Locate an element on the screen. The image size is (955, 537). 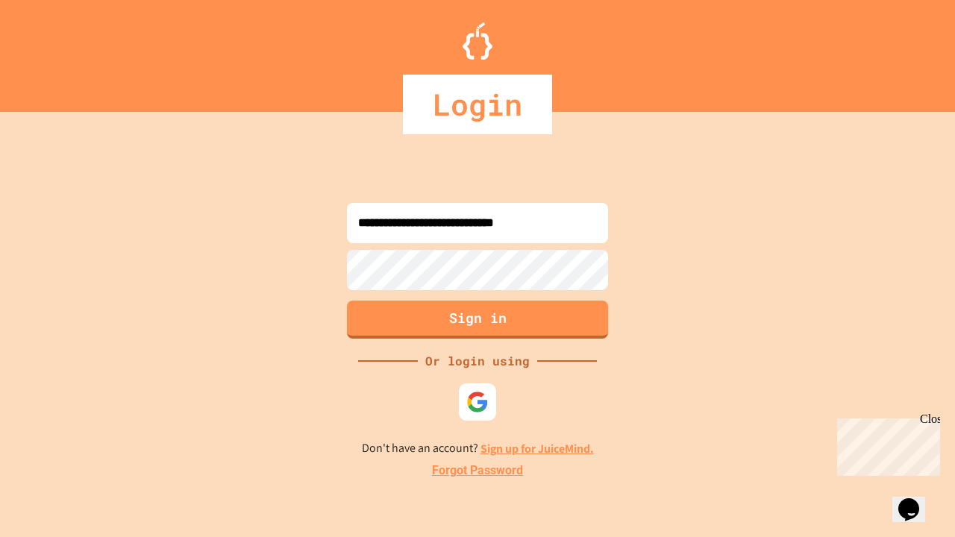
img: Logo.svg is located at coordinates (478, 41).